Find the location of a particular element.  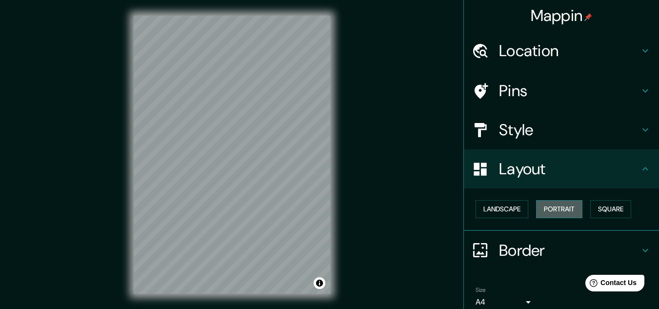

div: Border is located at coordinates (562, 250).